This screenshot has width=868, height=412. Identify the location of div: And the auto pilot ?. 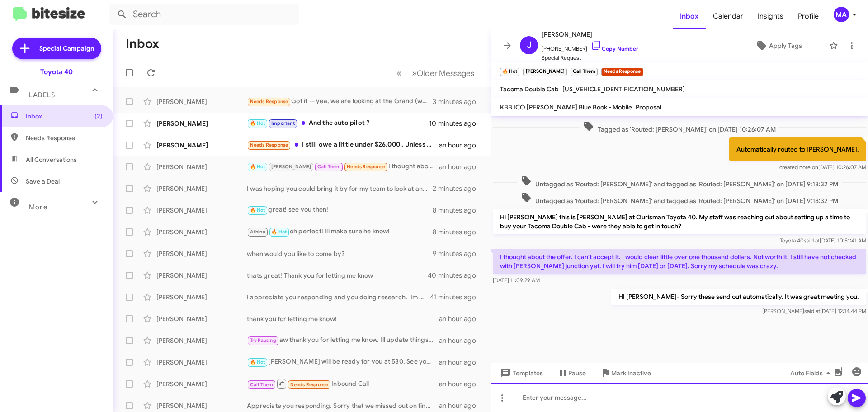
(338, 123).